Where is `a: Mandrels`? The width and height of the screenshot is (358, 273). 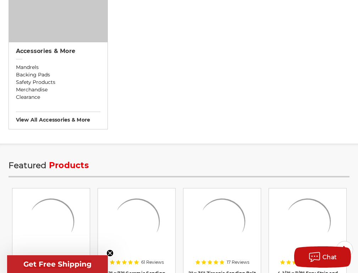 a: Mandrels is located at coordinates (58, 67).